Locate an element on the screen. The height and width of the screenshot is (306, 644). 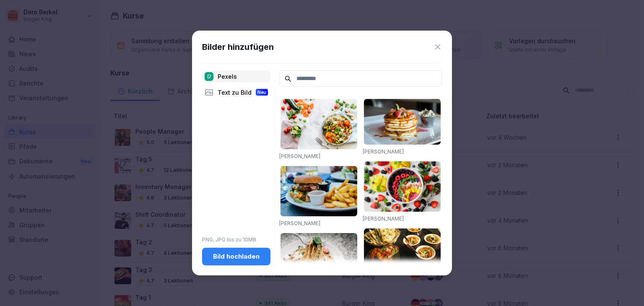
h1: Bilder hinzufügen is located at coordinates (238, 47).